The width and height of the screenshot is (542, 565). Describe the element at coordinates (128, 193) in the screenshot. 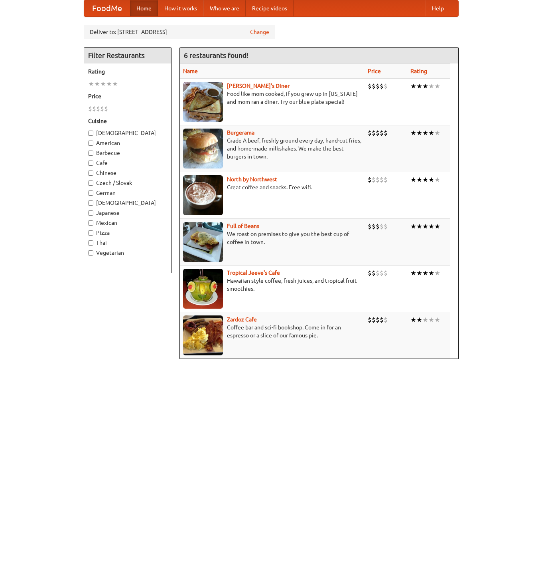

I see `label: German` at that location.